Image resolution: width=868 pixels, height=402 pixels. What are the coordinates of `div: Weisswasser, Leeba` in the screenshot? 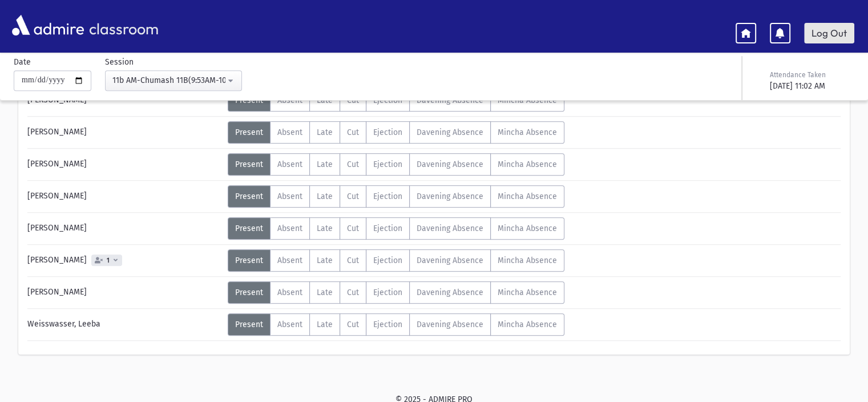 It's located at (125, 324).